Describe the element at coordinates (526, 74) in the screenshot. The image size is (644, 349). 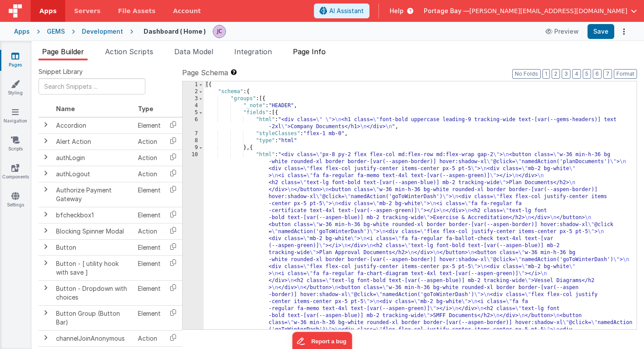
I see `button: No Folds` at that location.